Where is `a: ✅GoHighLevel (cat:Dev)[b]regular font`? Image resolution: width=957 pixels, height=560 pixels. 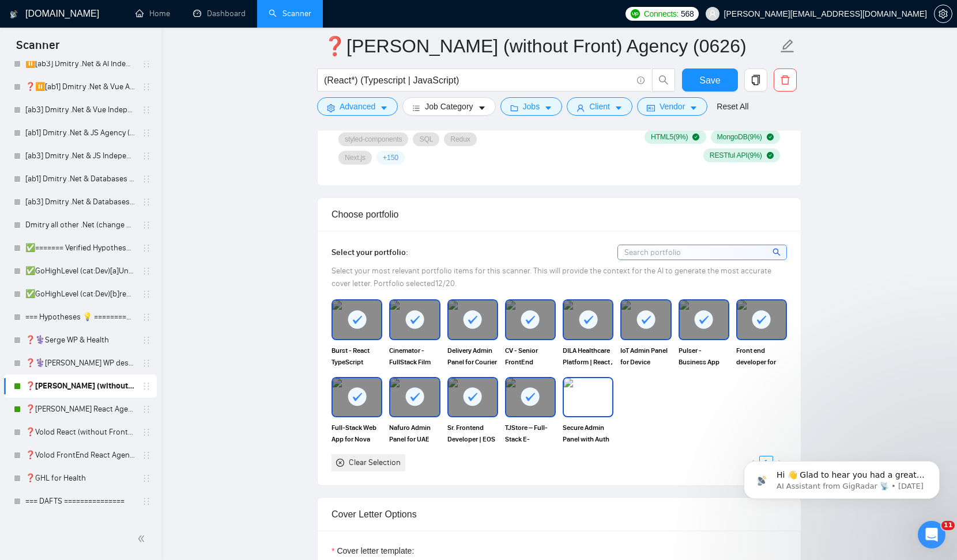
a: ✅GoHighLevel (cat:Dev)[b]regular font is located at coordinates (80, 294).